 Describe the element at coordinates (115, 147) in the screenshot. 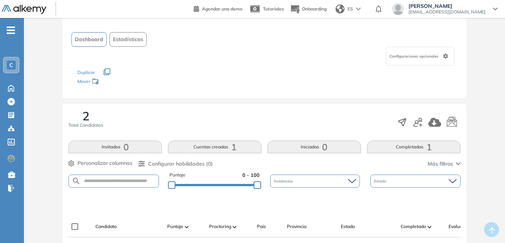

I see `button: Invitados0` at that location.